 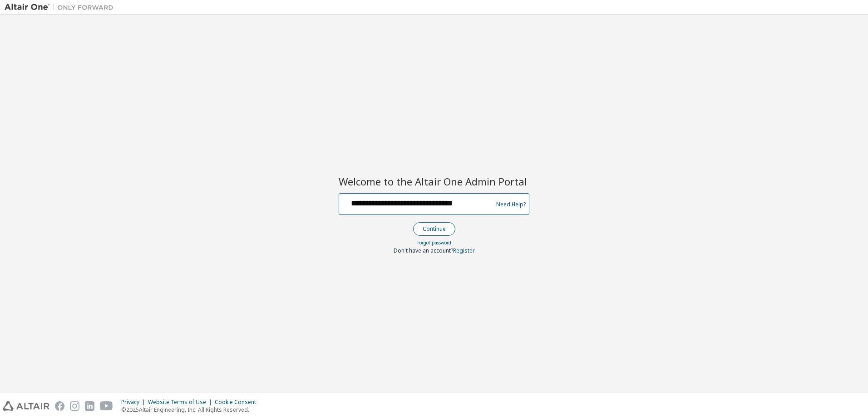 I want to click on a: Forgot password, so click(x=434, y=242).